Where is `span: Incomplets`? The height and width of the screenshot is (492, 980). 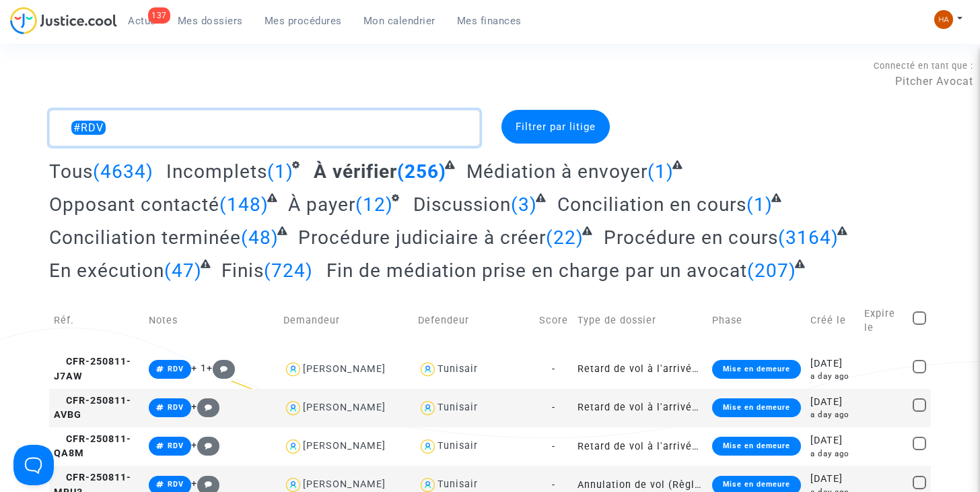
span: Incomplets is located at coordinates (217, 171).